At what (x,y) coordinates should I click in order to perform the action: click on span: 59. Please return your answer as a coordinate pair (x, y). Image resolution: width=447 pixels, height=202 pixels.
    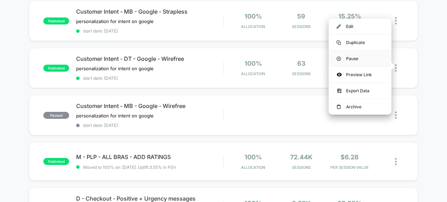
    Looking at the image, I should click on (301, 16).